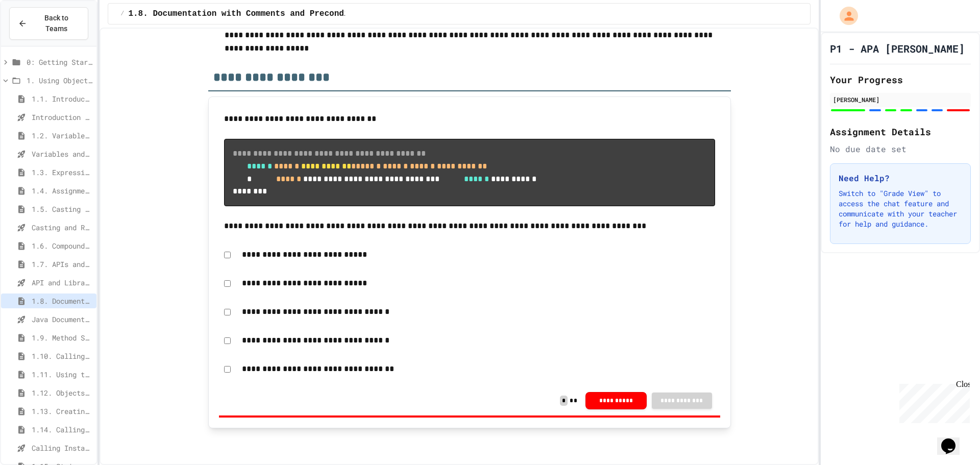 The image size is (980, 465). I want to click on span: API and Libraries - Topic 1.7, so click(62, 282).